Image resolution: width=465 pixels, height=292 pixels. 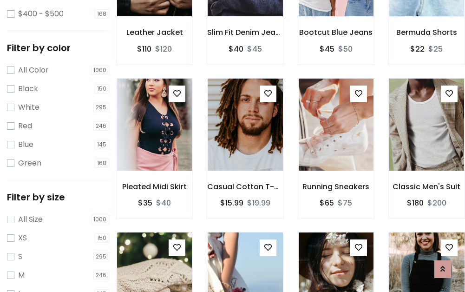 What do you see at coordinates (30, 219) in the screenshot?
I see `label: All Size` at bounding box center [30, 219].